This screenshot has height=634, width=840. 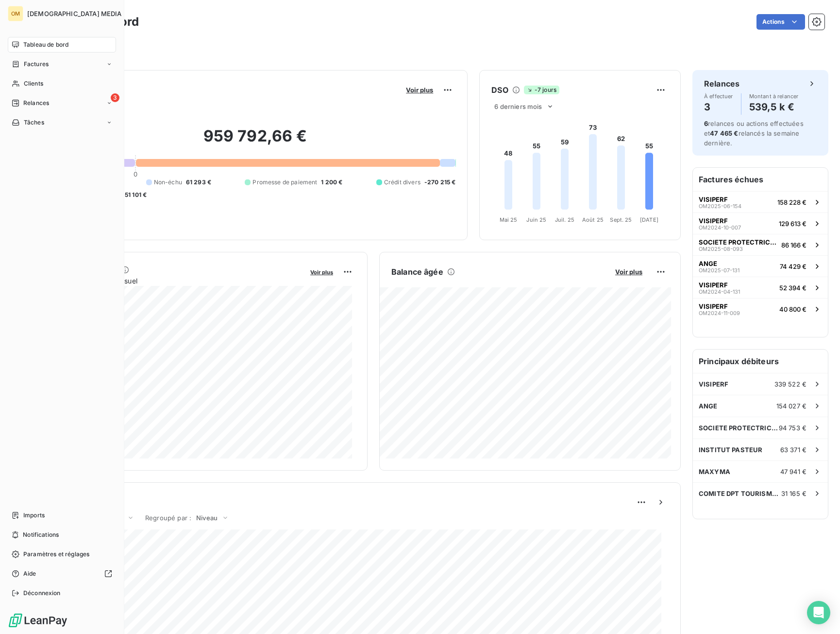 I want to click on span: OM2024-04-131, so click(x=719, y=291).